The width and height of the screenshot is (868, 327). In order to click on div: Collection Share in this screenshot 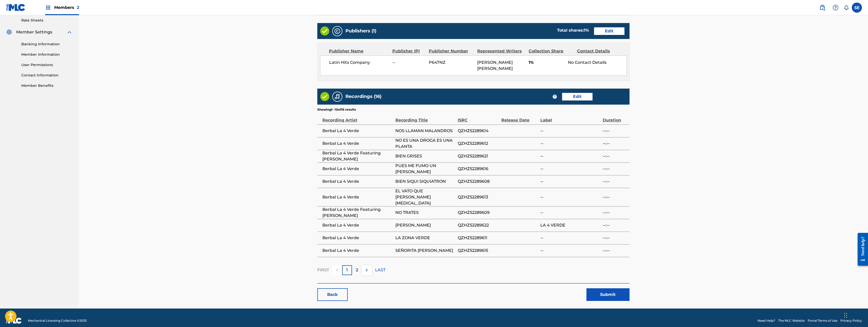, I will do `click(551, 51)`.